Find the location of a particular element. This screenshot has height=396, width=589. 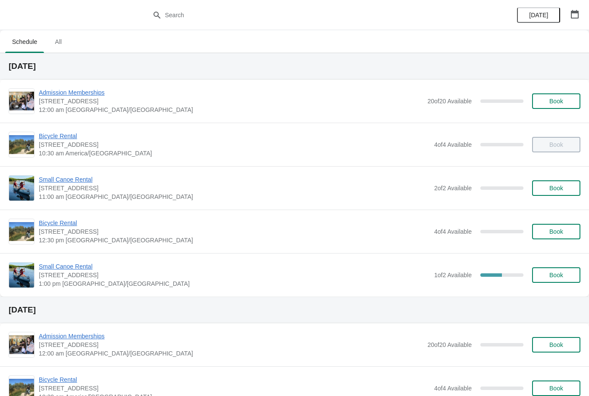

span: 2 of 2 Available is located at coordinates (452, 188).